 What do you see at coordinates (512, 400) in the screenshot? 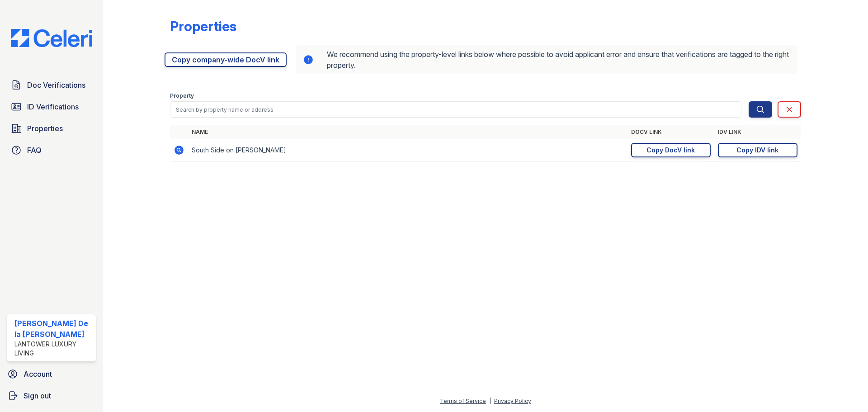
I see `a: Privacy Policy` at bounding box center [512, 400].